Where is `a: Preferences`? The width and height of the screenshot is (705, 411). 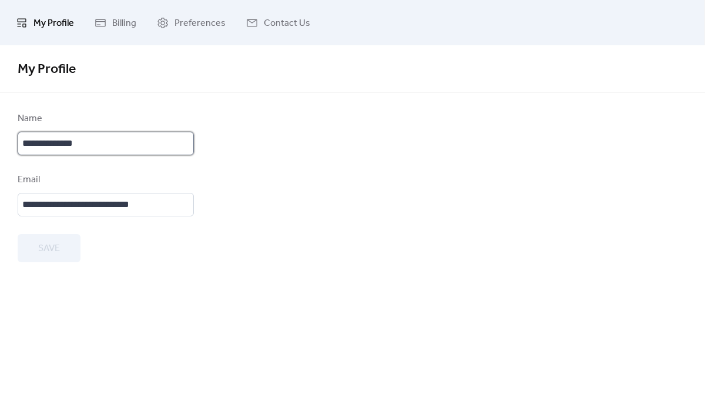 a: Preferences is located at coordinates (191, 22).